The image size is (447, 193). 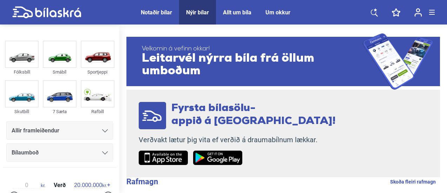 I want to click on div: Rafbíll, so click(x=98, y=112).